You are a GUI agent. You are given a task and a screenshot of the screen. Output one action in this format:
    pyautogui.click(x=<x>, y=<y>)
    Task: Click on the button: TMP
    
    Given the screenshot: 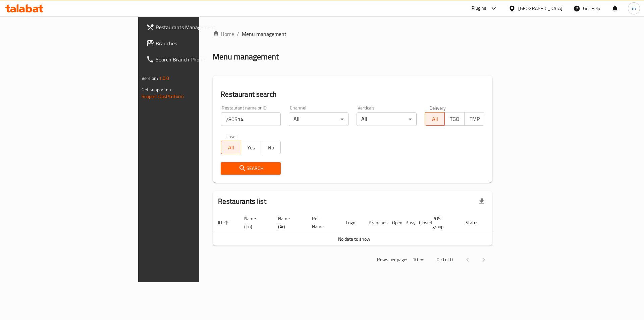 What is the action you would take?
    pyautogui.click(x=474, y=119)
    